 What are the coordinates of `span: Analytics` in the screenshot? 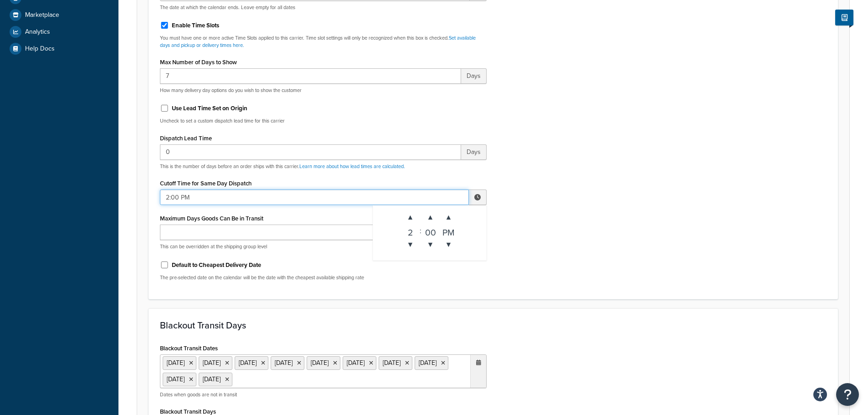 It's located at (37, 32).